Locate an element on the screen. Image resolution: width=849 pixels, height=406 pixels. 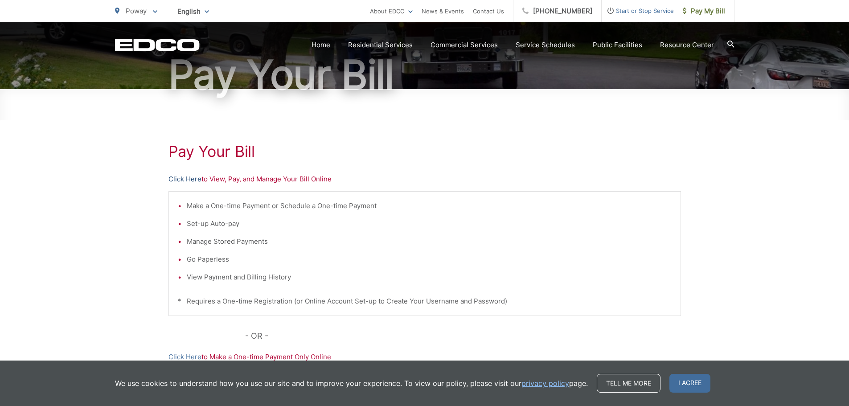
p: We use cookies to understand how you use our site and to improve your experience. To view our pol... is located at coordinates (351, 383).